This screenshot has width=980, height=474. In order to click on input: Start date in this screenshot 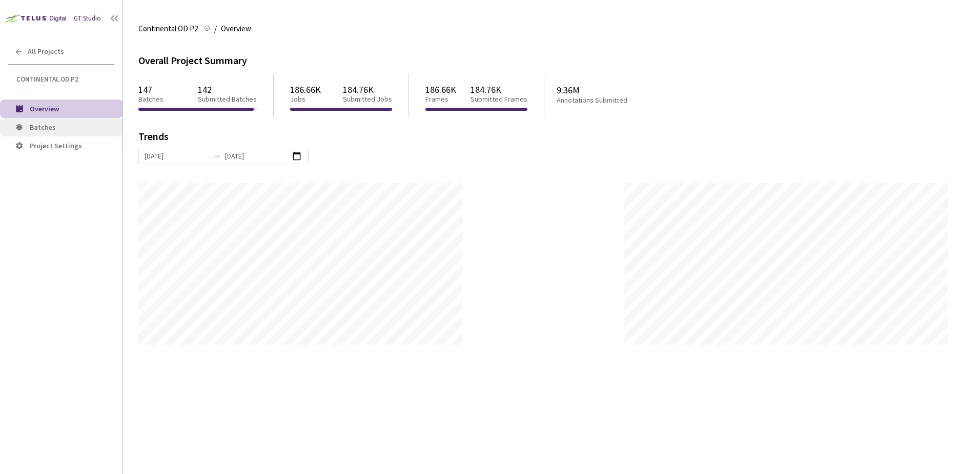, I will do `click(176, 156)`.